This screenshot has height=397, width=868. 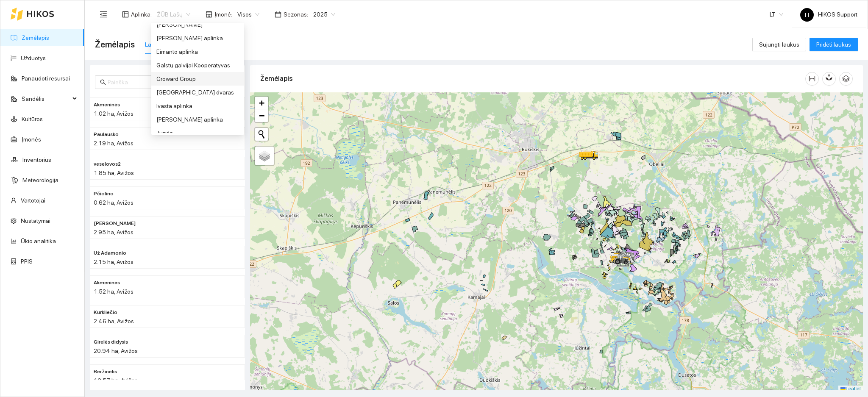 What do you see at coordinates (264, 156) in the screenshot?
I see `a: Layers` at bounding box center [264, 156].